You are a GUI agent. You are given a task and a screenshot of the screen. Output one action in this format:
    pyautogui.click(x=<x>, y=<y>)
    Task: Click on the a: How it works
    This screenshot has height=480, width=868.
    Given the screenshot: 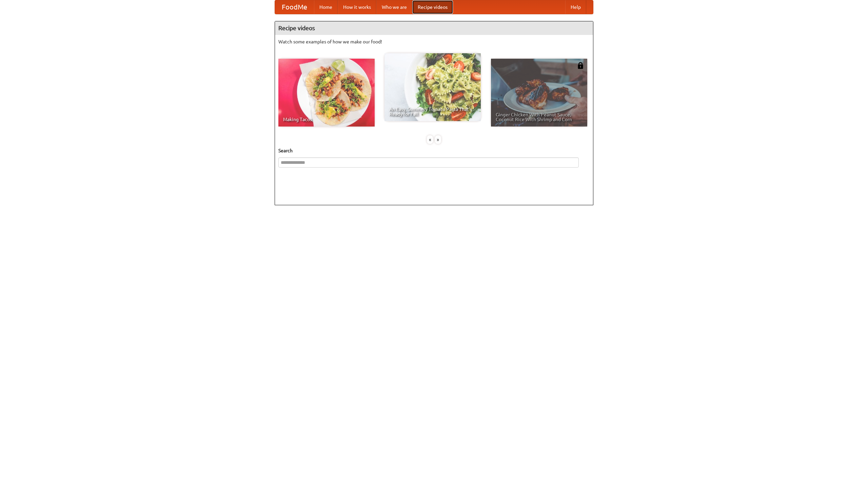 What is the action you would take?
    pyautogui.click(x=357, y=7)
    